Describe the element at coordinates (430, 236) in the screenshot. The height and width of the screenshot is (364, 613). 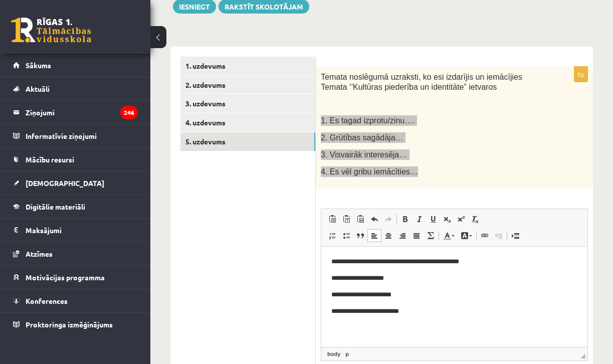
I see `a: Математика` at that location.